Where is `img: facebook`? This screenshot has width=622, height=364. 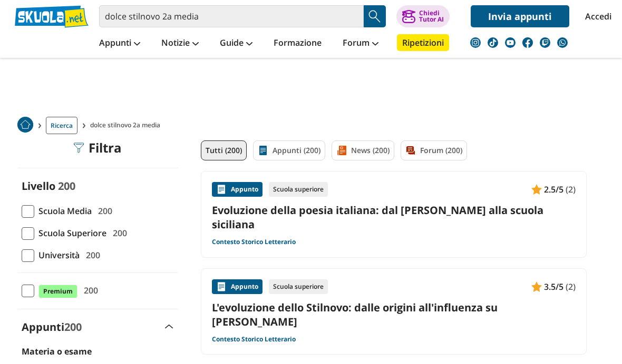
img: facebook is located at coordinates (528, 42).